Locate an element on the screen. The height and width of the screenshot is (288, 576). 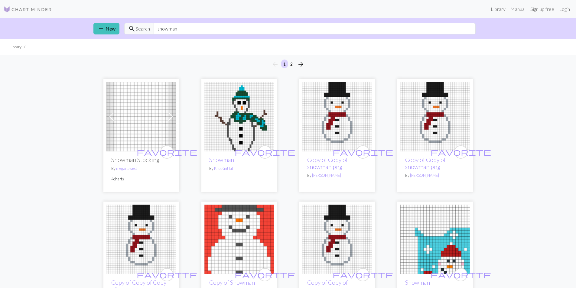
a: Login is located at coordinates (565, 9).